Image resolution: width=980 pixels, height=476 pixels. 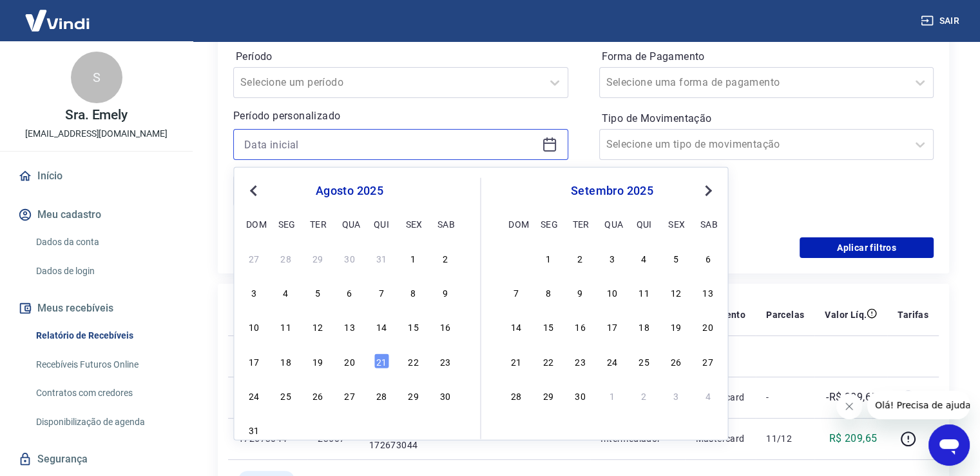 What do you see at coordinates (253, 190) in the screenshot?
I see `button: Previous Month` at bounding box center [253, 190].